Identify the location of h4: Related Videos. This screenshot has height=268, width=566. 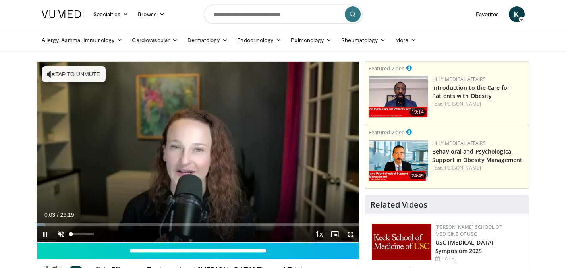
(399, 205).